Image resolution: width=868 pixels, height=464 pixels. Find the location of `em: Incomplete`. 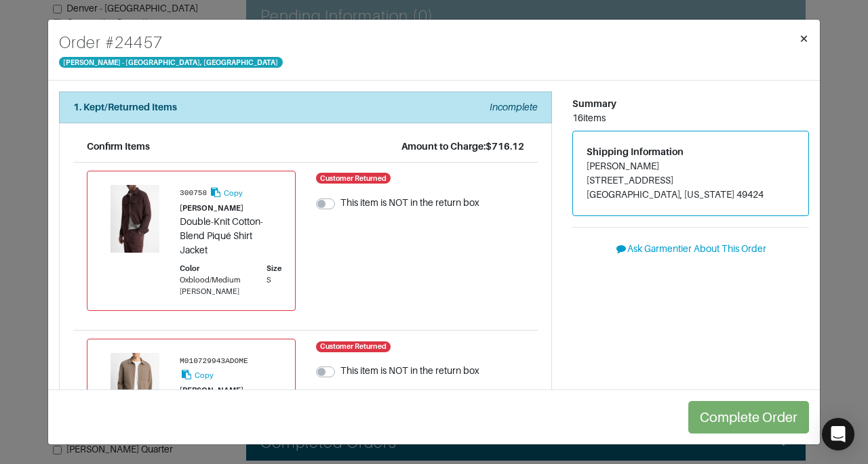

em: Incomplete is located at coordinates (513, 107).